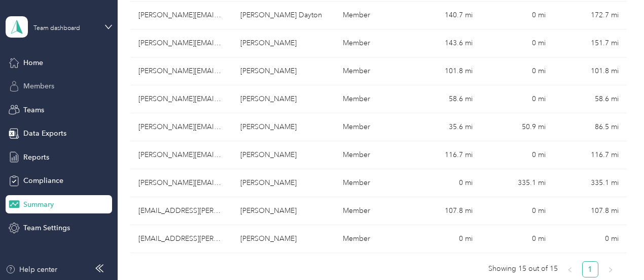 Image resolution: width=644 pixels, height=280 pixels. I want to click on span: Home, so click(33, 62).